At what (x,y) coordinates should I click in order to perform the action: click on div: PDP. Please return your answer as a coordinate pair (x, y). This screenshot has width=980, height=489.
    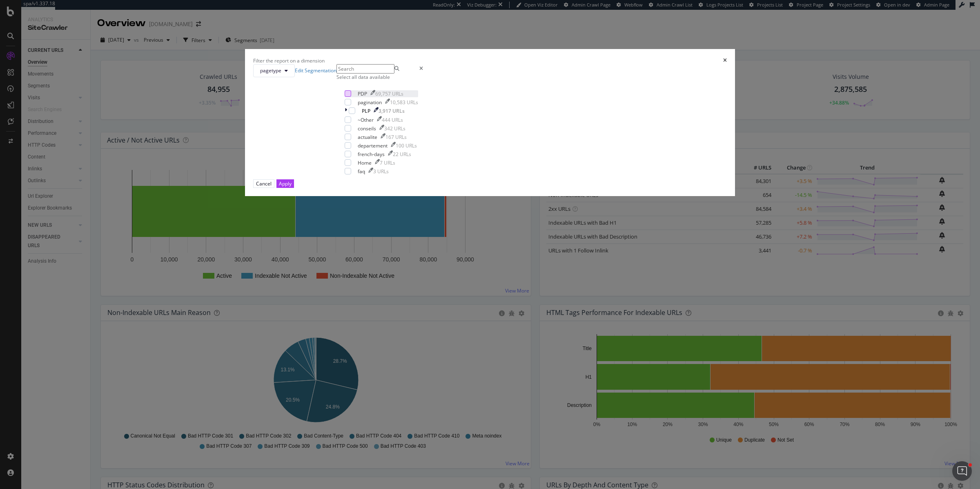
    Looking at the image, I should click on (362, 93).